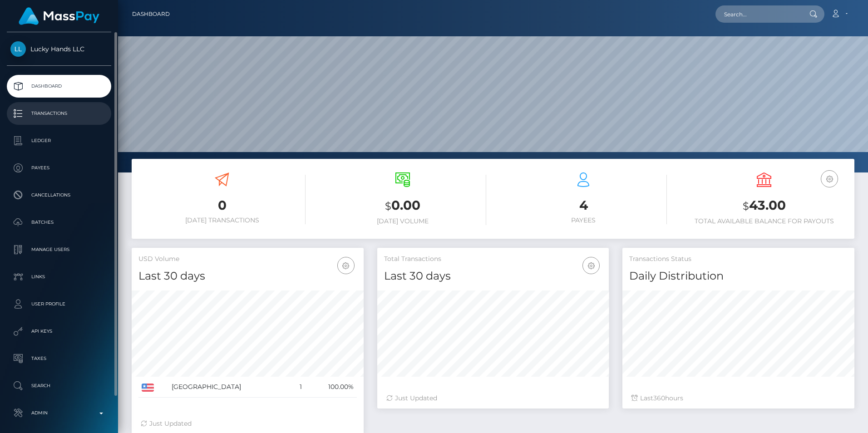  I want to click on a: Payees, so click(59, 168).